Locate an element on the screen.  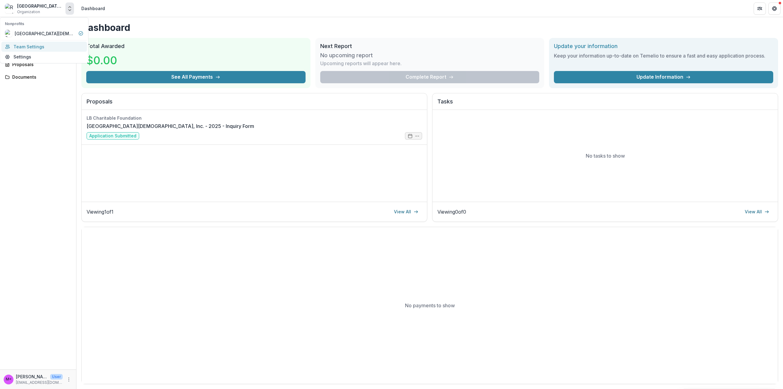
div: Marcus Hunt <mahunt@gmail.com> is located at coordinates (9, 379).